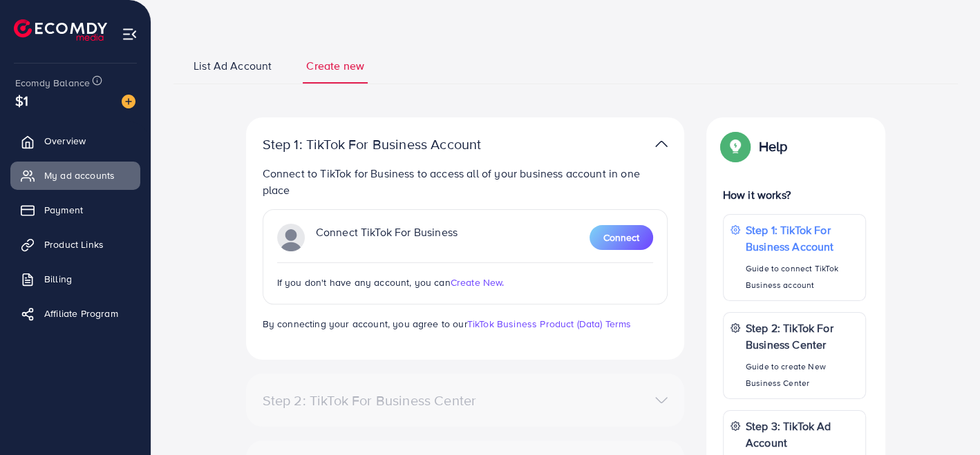 This screenshot has width=980, height=455. What do you see at coordinates (465, 324) in the screenshot?
I see `p: By connecting your account, you agree to our` at bounding box center [465, 324].